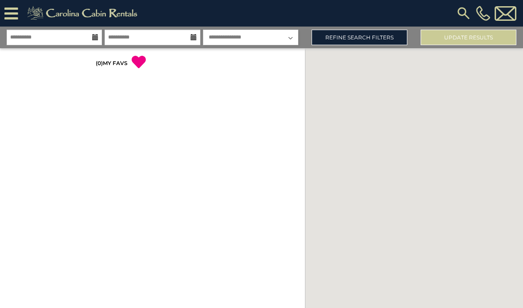  Describe the element at coordinates (468, 37) in the screenshot. I see `button: Update Results` at that location.